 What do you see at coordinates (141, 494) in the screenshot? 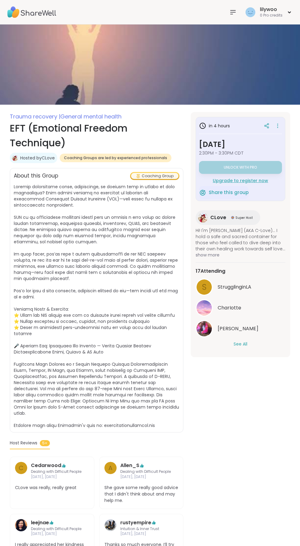
I see `span: She gave some really good advice that I didn't think about and may help me.` at bounding box center [141, 494].